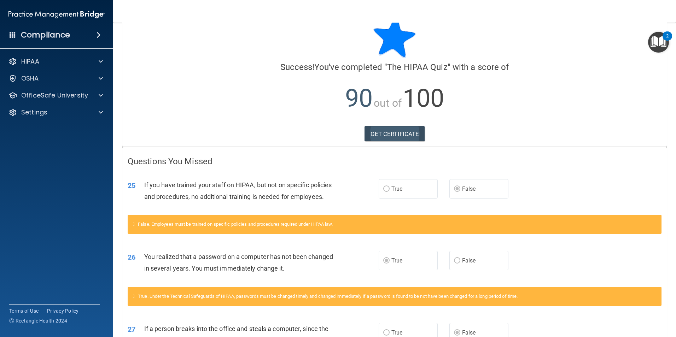 The width and height of the screenshot is (676, 337). What do you see at coordinates (56, 62) in the screenshot?
I see `a: HIPAA` at bounding box center [56, 62].